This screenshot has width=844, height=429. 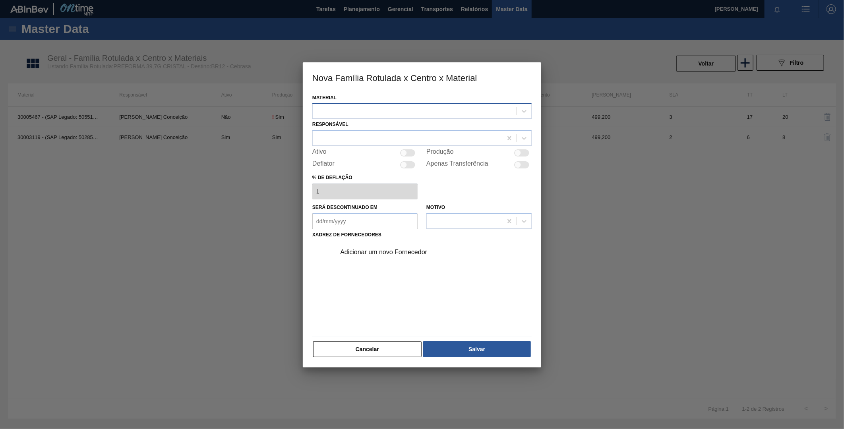 What do you see at coordinates (324, 98) in the screenshot?
I see `label: Material` at bounding box center [324, 98].